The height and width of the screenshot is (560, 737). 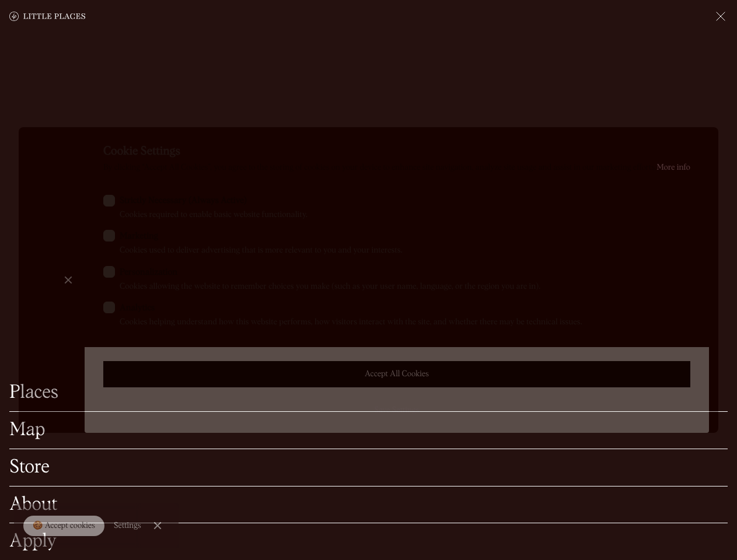 What do you see at coordinates (139, 236) in the screenshot?
I see `span: Marketing` at bounding box center [139, 236].